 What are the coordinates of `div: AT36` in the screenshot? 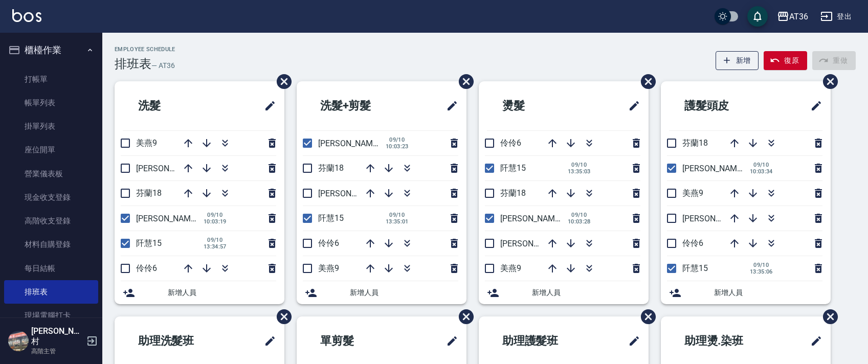 It's located at (799, 16).